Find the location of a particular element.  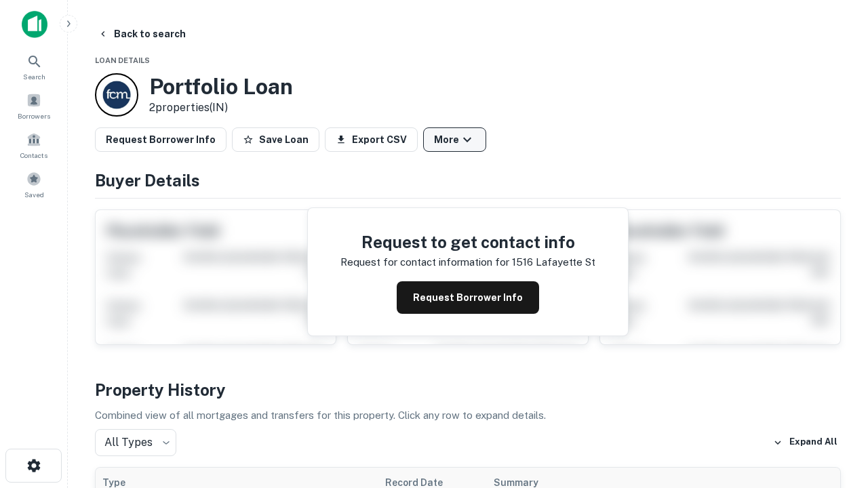

img: capitalize-icon.png is located at coordinates (34, 24).